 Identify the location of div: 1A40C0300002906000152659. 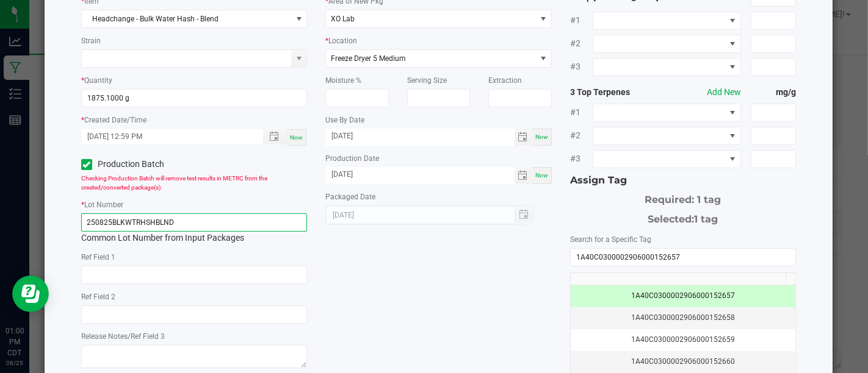
(683, 340).